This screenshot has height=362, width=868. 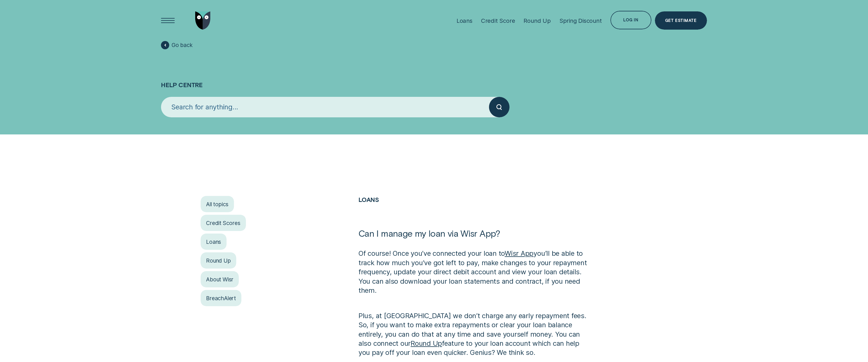 I want to click on a: BreachAlert, so click(x=221, y=298).